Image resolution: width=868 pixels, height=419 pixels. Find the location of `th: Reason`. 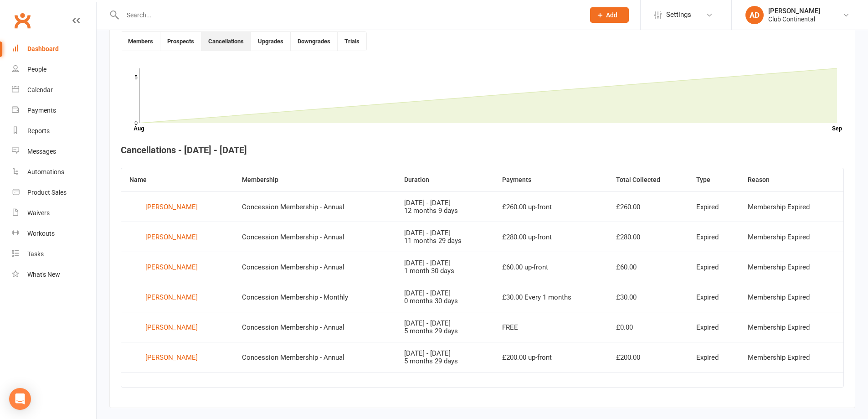

th: Reason is located at coordinates (792, 180).